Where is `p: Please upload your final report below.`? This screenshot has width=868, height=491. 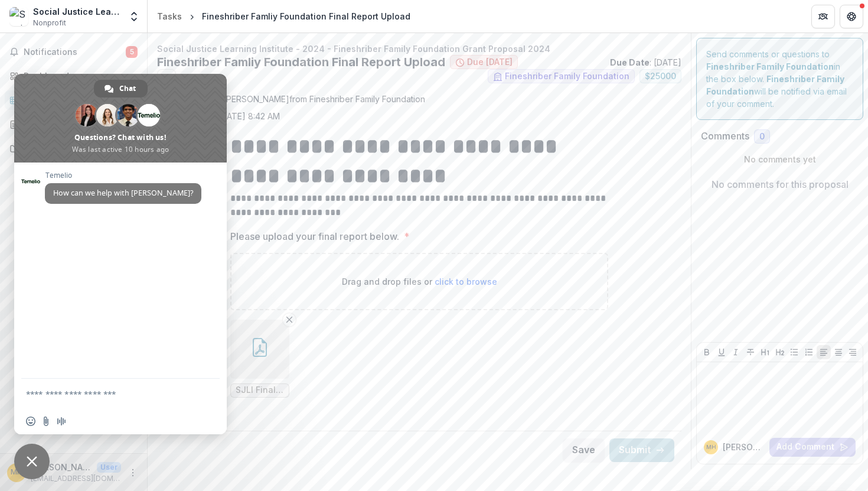 p: Please upload your final report below. is located at coordinates (314, 236).